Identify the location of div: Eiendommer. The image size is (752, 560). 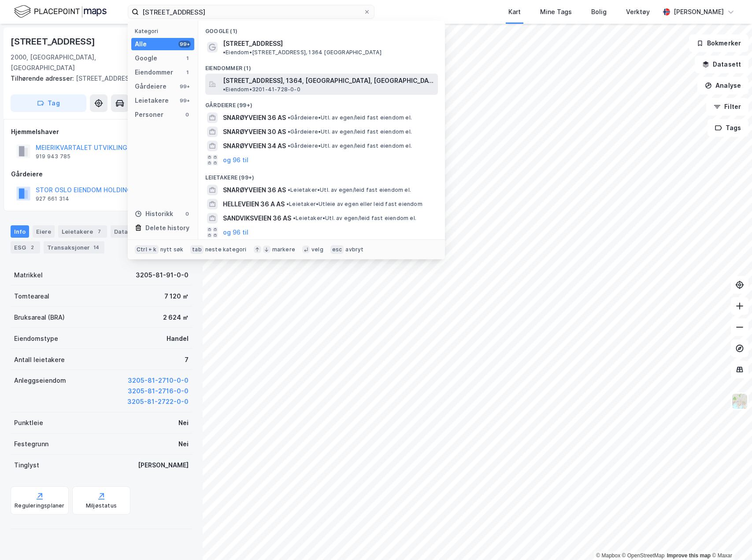
(154, 72).